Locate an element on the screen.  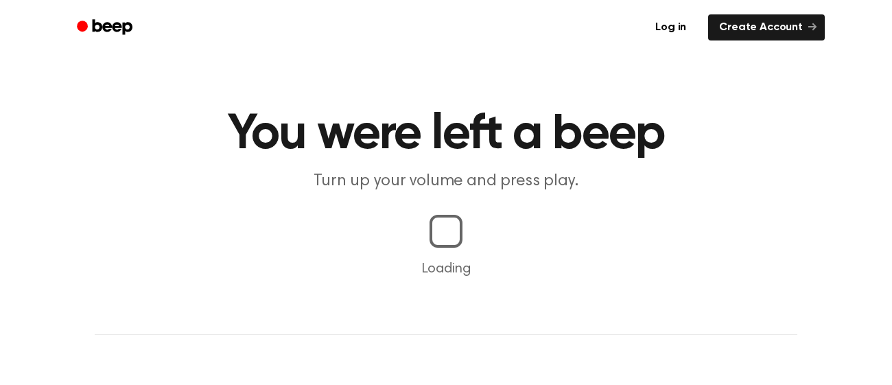
p: Loading is located at coordinates (446, 269).